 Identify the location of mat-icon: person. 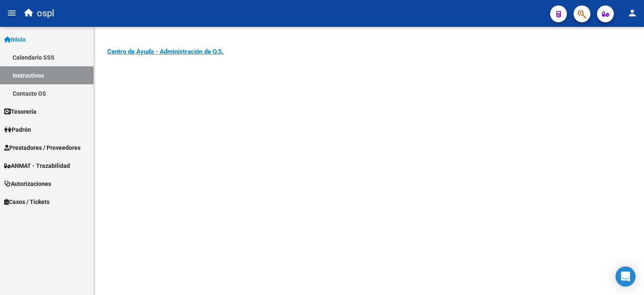
(632, 13).